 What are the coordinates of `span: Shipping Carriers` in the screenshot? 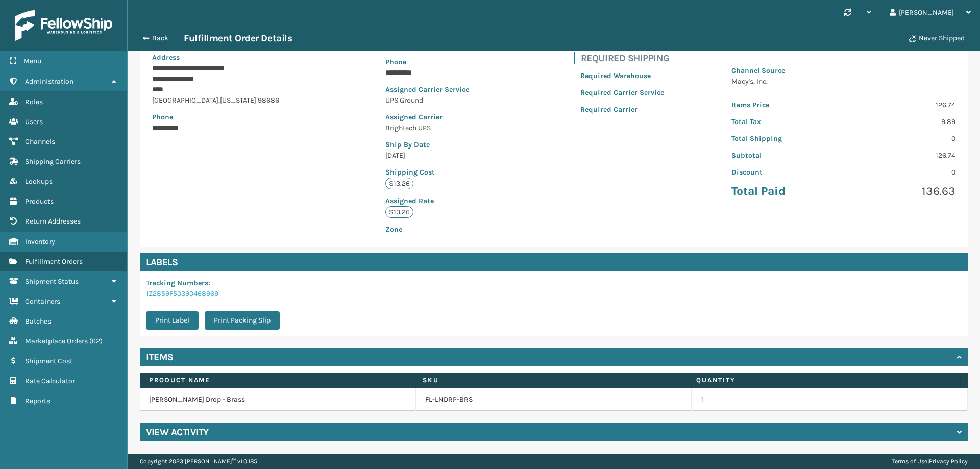 It's located at (52, 161).